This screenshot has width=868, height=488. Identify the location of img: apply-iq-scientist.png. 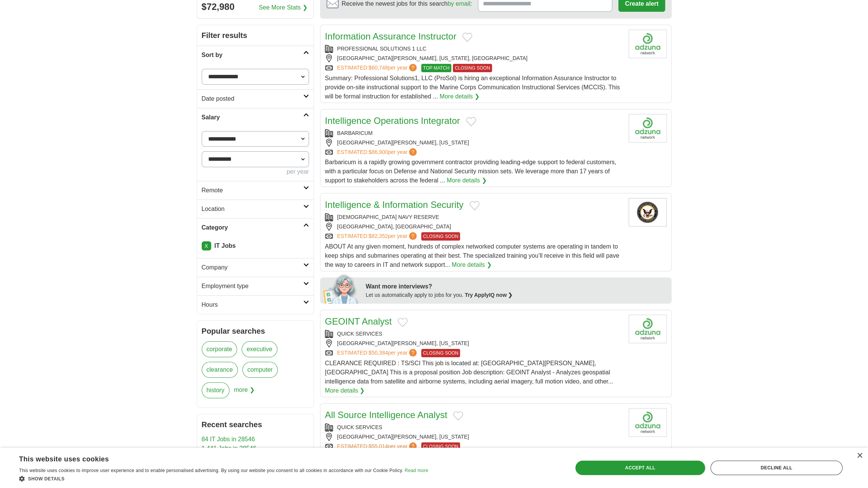
(341, 289).